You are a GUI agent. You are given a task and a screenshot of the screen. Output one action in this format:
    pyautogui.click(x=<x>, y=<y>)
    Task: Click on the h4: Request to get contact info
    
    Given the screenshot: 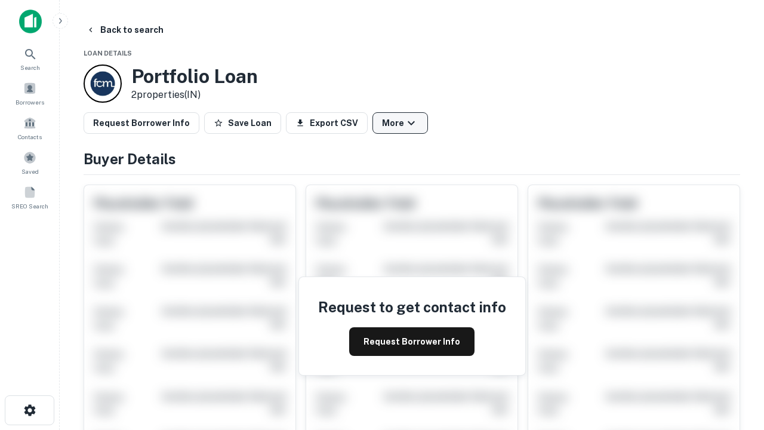 What is the action you would take?
    pyautogui.click(x=412, y=307)
    